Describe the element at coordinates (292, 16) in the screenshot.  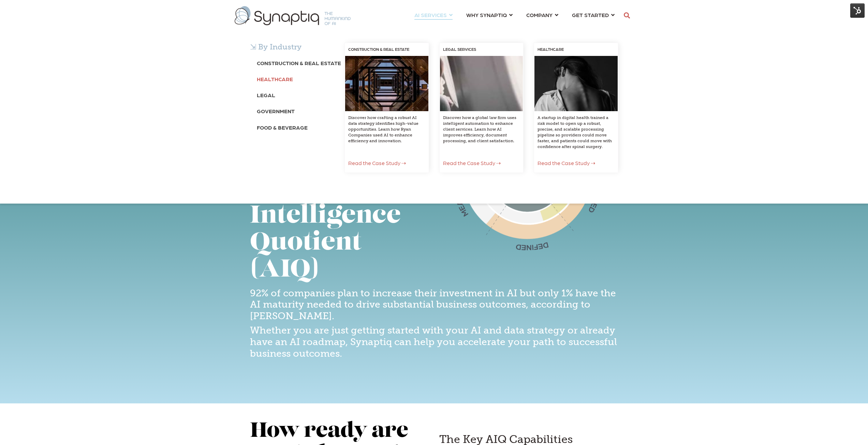
I see `a: synaptiq logo-1` at that location.